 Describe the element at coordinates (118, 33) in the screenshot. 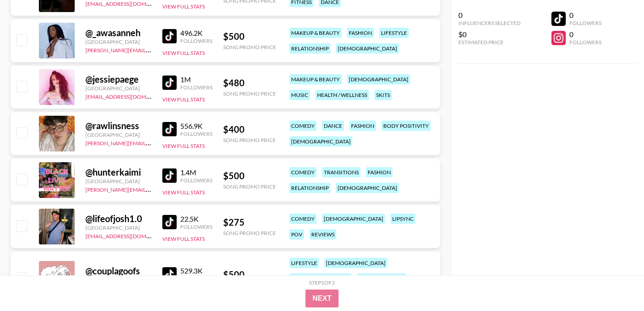

I see `div: @ _awasanneh` at that location.